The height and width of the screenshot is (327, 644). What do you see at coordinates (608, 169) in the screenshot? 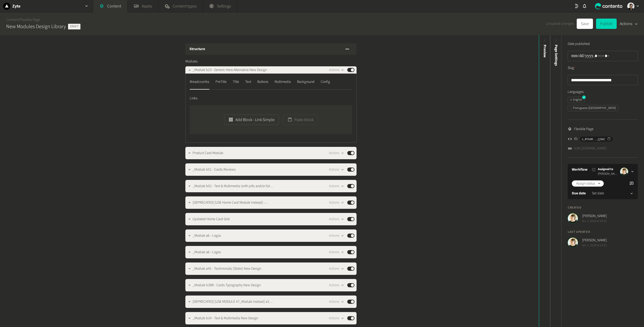
I see `span: Assigned to` at bounding box center [608, 169].